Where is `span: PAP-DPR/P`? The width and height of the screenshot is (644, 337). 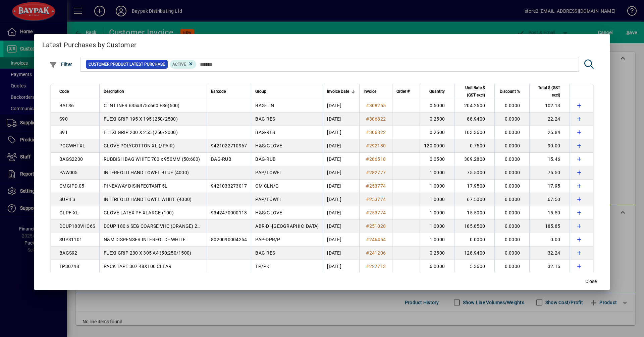
span: PAP-DPR/P is located at coordinates (268, 240).